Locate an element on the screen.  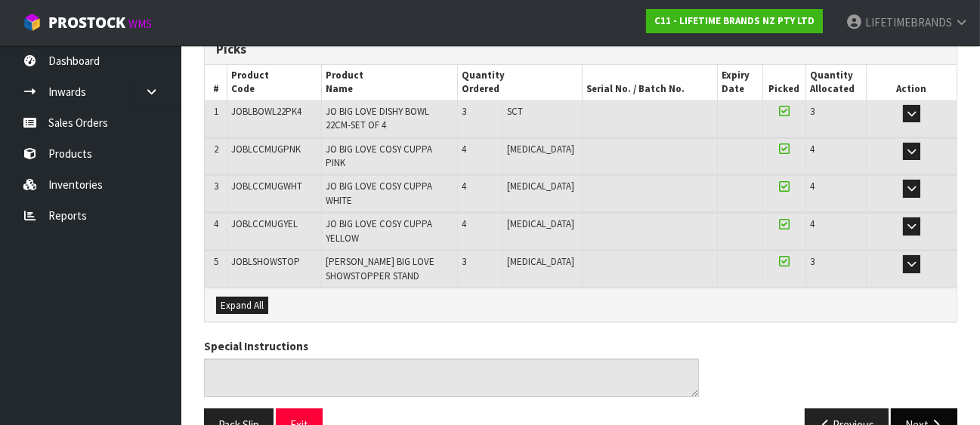
button: Expand All is located at coordinates (242, 306).